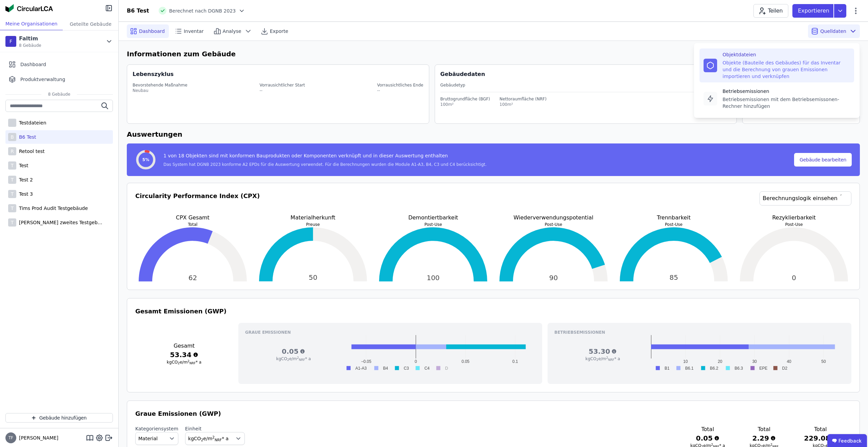 Image resolution: width=868 pixels, height=447 pixels. I want to click on div: Objekte (Bauteile des Gebäudes) für das Inventar und die Berechnung von grauen Emissionen importi..., so click(787, 69).